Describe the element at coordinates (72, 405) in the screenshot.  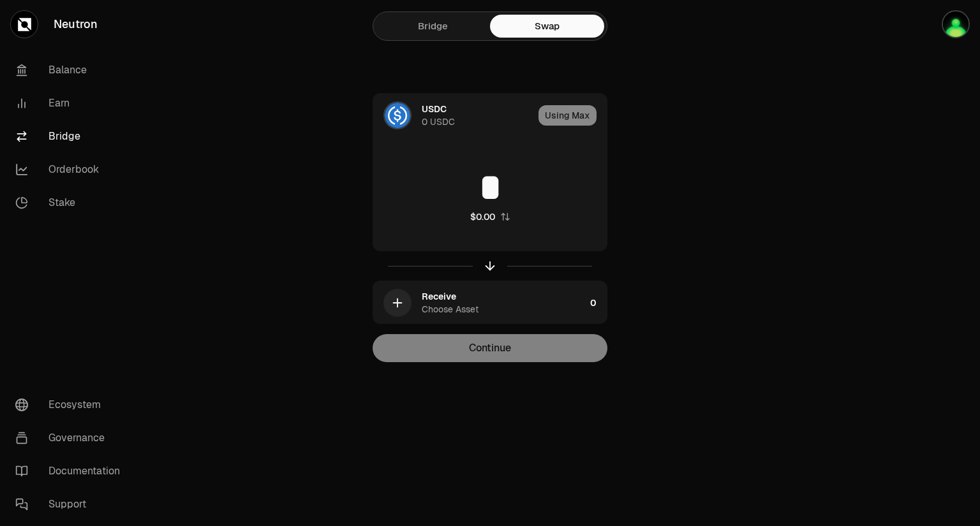
I see `a: Ecosystem` at that location.